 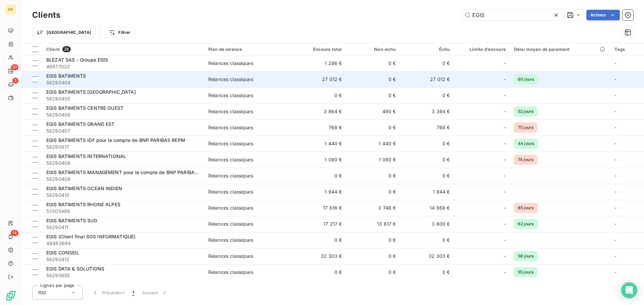 What do you see at coordinates (85, 108) in the screenshot?
I see `span: EGIS BATIMENTS CENTRE OUEST` at bounding box center [85, 108].